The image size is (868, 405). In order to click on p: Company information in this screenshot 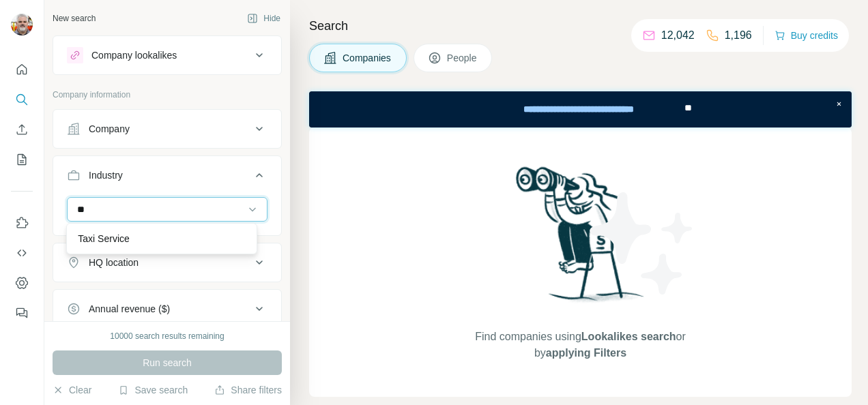, I will do `click(167, 95)`.